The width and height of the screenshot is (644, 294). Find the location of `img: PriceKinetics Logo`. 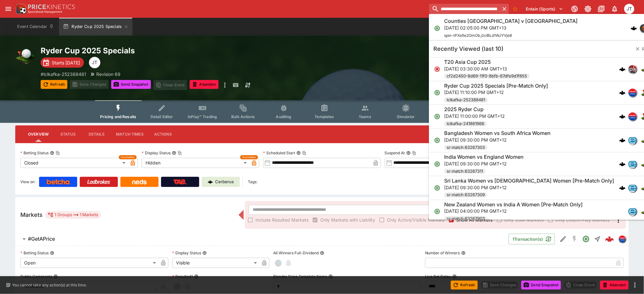

img: PriceKinetics Logo is located at coordinates (20, 9).